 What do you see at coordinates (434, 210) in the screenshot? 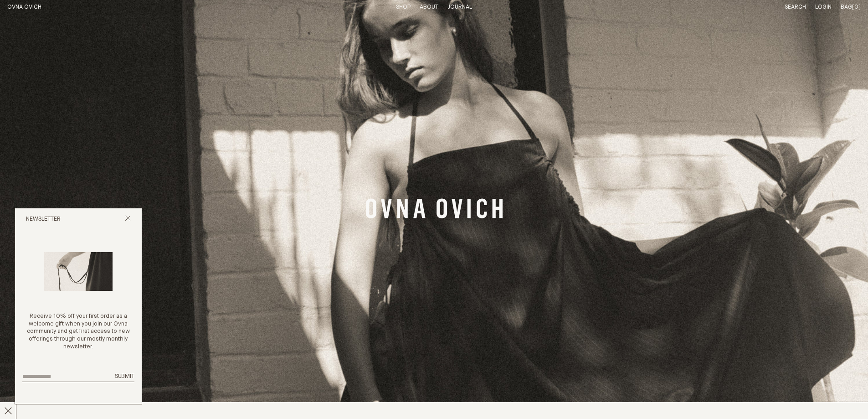
I see `a: Banner Link` at bounding box center [434, 210].